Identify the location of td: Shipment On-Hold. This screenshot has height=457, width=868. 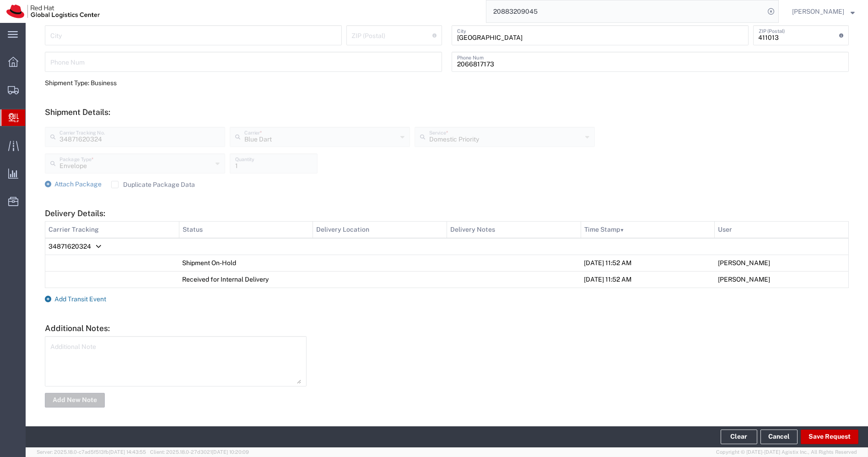
(246, 262).